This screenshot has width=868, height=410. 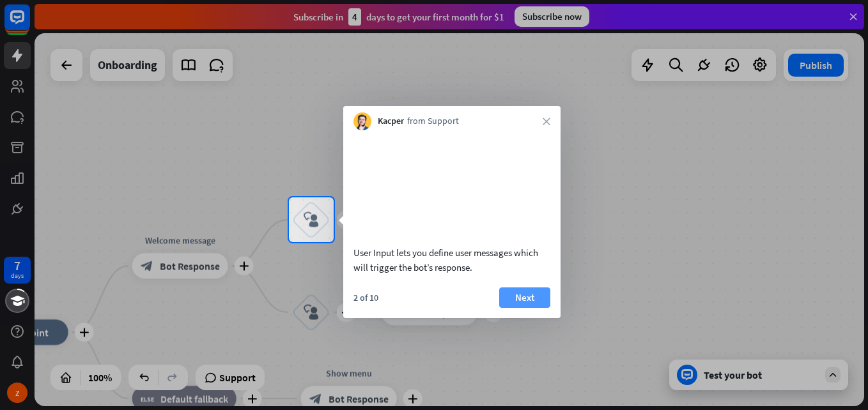 I want to click on div: User Input lets you define user messages which will trigger the bot’s response., so click(x=452, y=260).